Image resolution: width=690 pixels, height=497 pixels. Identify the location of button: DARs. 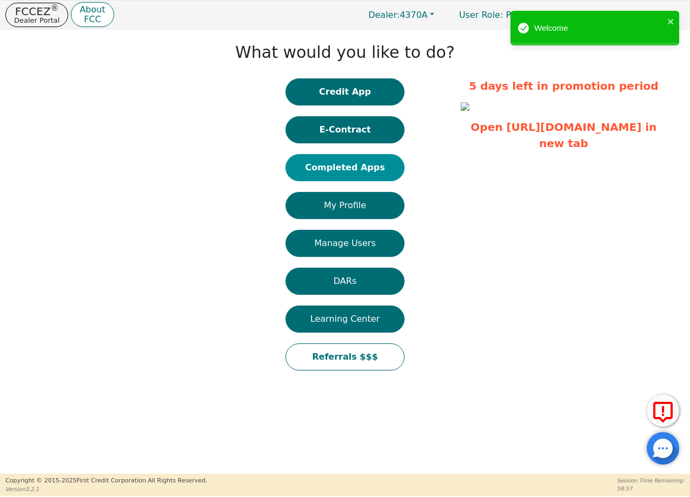
(345, 281).